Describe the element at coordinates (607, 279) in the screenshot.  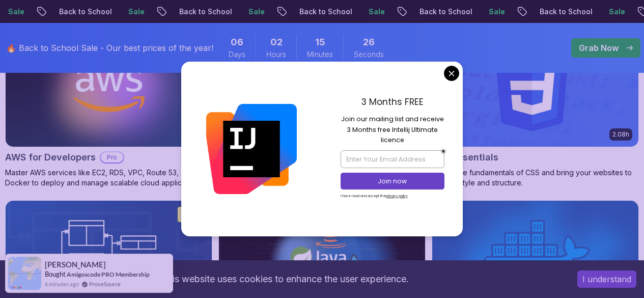
I see `button: Accept cookies` at that location.